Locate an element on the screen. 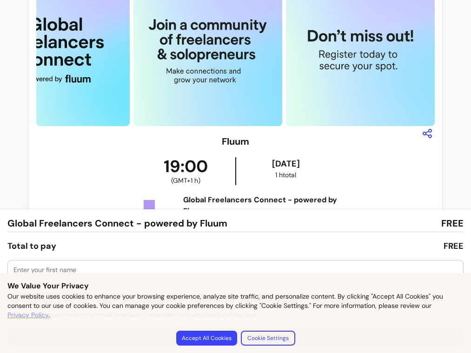 The height and width of the screenshot is (353, 471). span: ( GMT+1 h ) is located at coordinates (185, 180).